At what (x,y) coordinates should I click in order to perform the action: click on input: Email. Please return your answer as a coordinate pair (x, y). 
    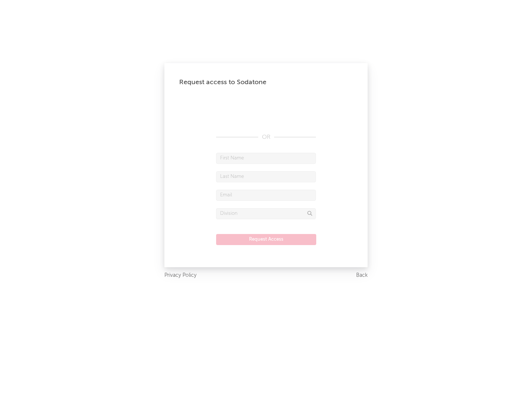
    Looking at the image, I should click on (266, 195).